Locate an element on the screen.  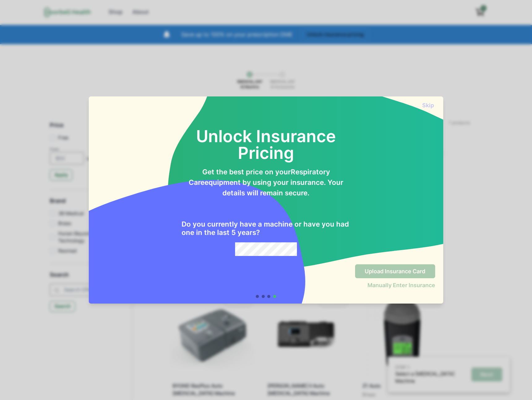
button: Manually Enter Insurance is located at coordinates (401, 285).